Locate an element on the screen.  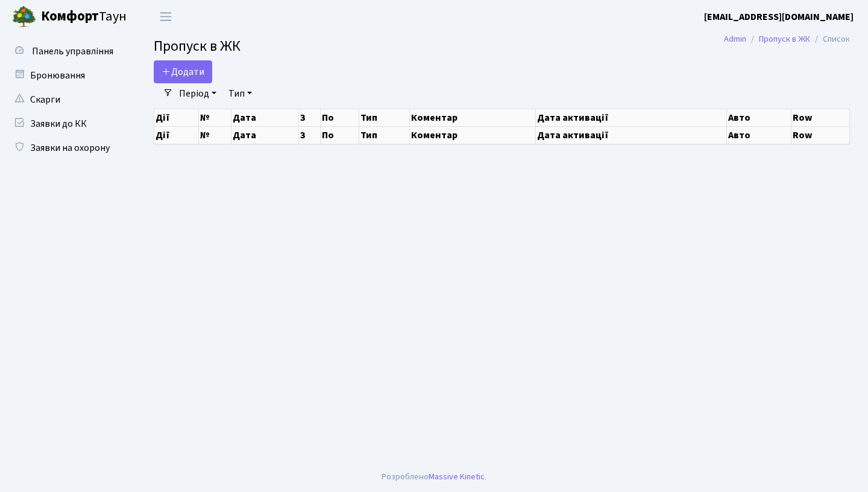
a: Massive Kinetic is located at coordinates (457, 476).